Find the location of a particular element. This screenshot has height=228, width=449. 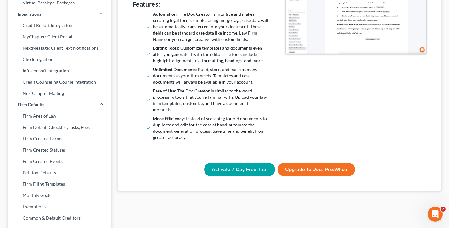

strong: Unlimited Documents is located at coordinates (174, 69).